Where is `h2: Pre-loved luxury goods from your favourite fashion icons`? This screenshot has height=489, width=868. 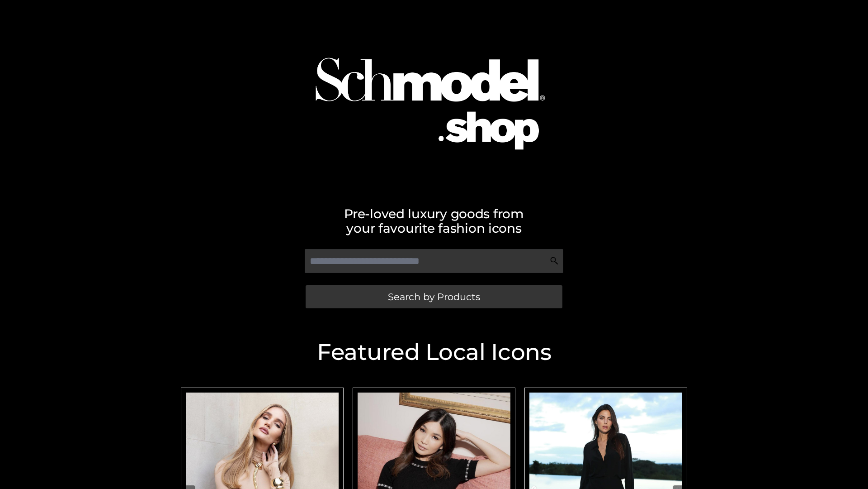 h2: Pre-loved luxury goods from your favourite fashion icons is located at coordinates (434, 221).